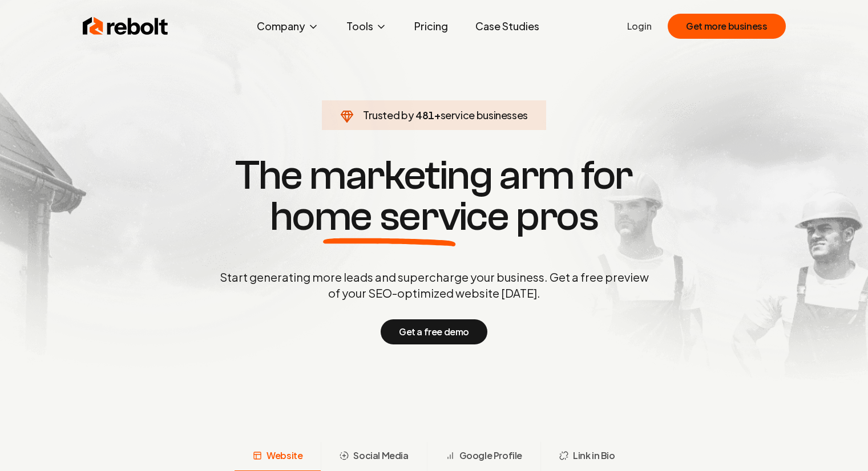 The height and width of the screenshot is (471, 868). I want to click on span: Social Media, so click(381, 456).